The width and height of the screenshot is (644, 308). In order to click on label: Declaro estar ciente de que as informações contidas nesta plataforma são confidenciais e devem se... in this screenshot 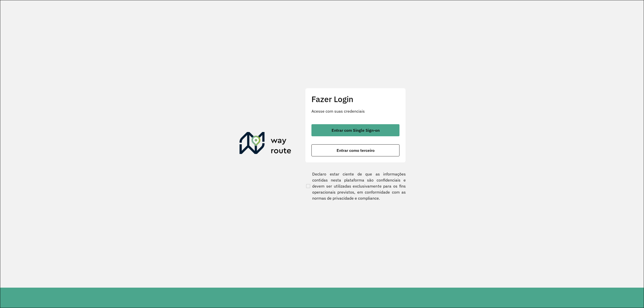, I will do `click(356, 186)`.